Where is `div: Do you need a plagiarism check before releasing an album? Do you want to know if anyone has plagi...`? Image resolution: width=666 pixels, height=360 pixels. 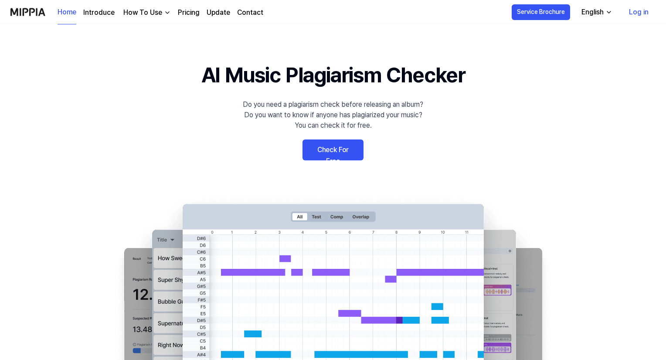 div: Do you need a plagiarism check before releasing an album? Do you want to know if anyone has plagi... is located at coordinates (333, 115).